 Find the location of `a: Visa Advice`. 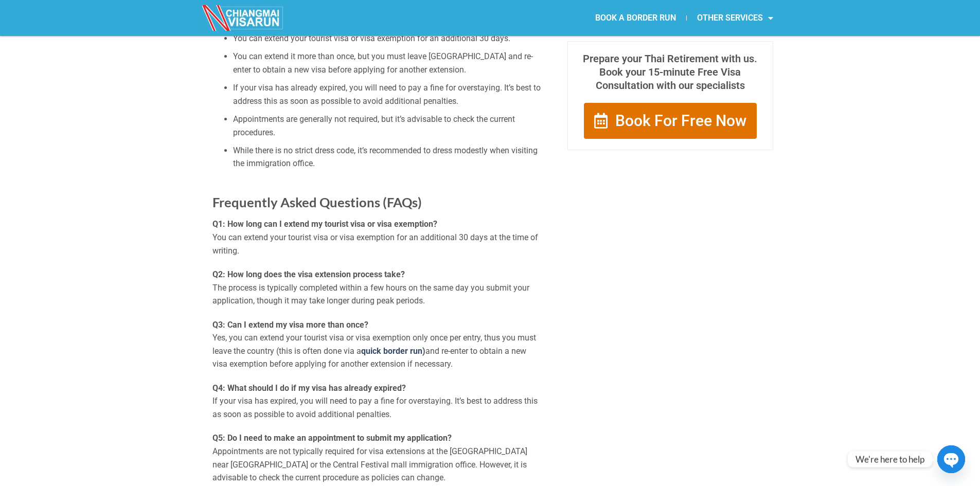

a: Visa Advice is located at coordinates (36, 45).